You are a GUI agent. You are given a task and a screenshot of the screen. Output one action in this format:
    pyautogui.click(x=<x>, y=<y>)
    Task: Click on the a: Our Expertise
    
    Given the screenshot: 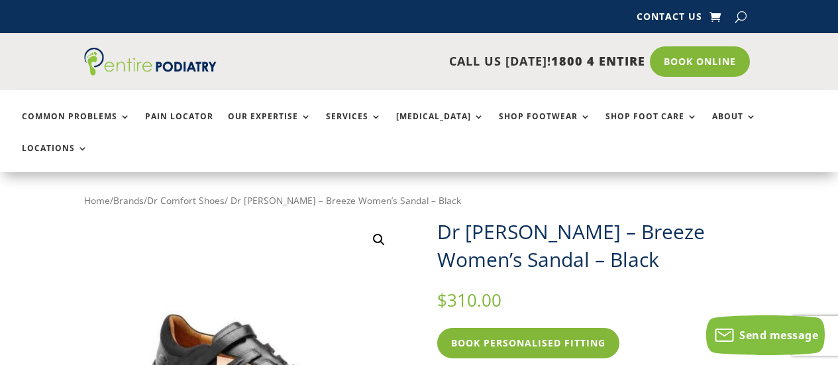 What is the action you would take?
    pyautogui.click(x=270, y=126)
    